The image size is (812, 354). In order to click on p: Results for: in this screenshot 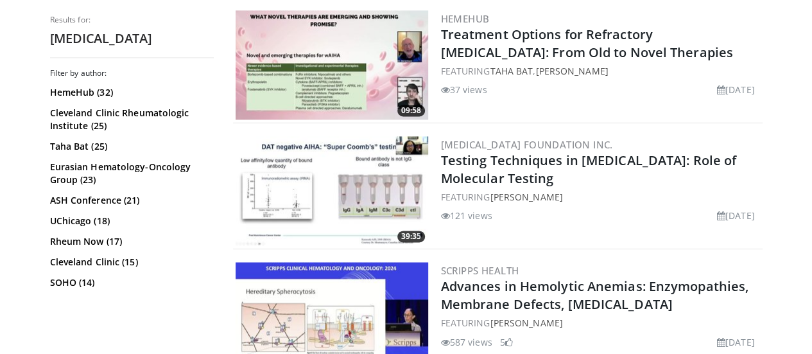, I will do `click(132, 20)`.